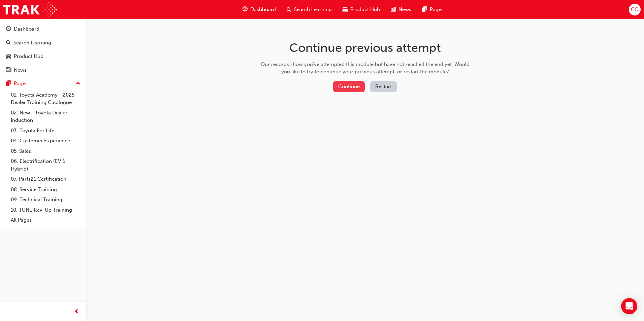 The image size is (644, 321). Describe the element at coordinates (45, 116) in the screenshot. I see `a: 02. New - Toyota Dealer Induction` at that location.